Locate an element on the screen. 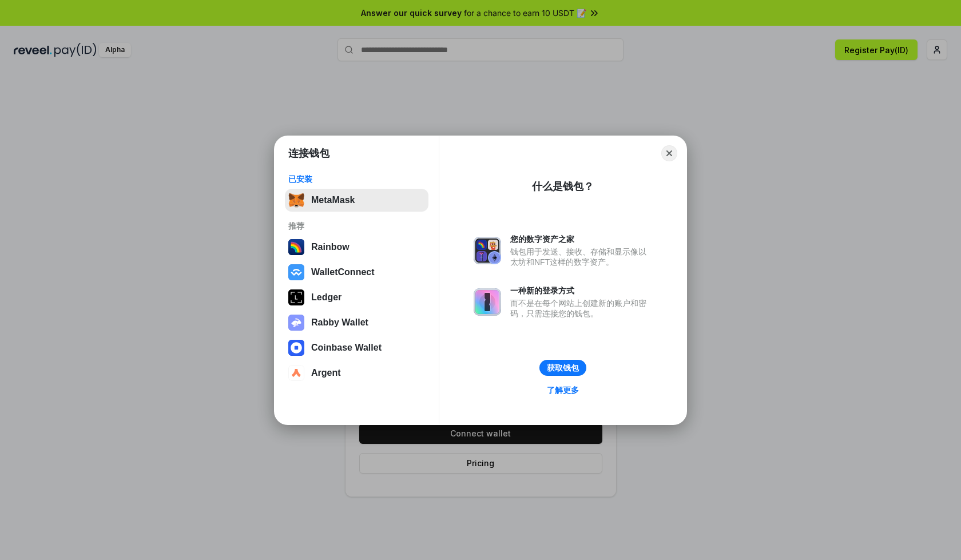 The image size is (961, 560). div: 获取钱包 is located at coordinates (563, 368).